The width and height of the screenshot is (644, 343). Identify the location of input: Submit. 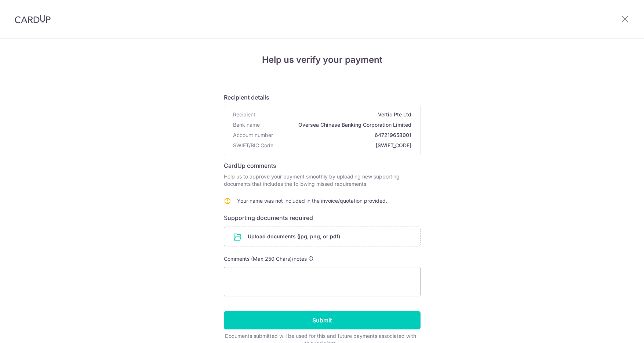
(322, 320).